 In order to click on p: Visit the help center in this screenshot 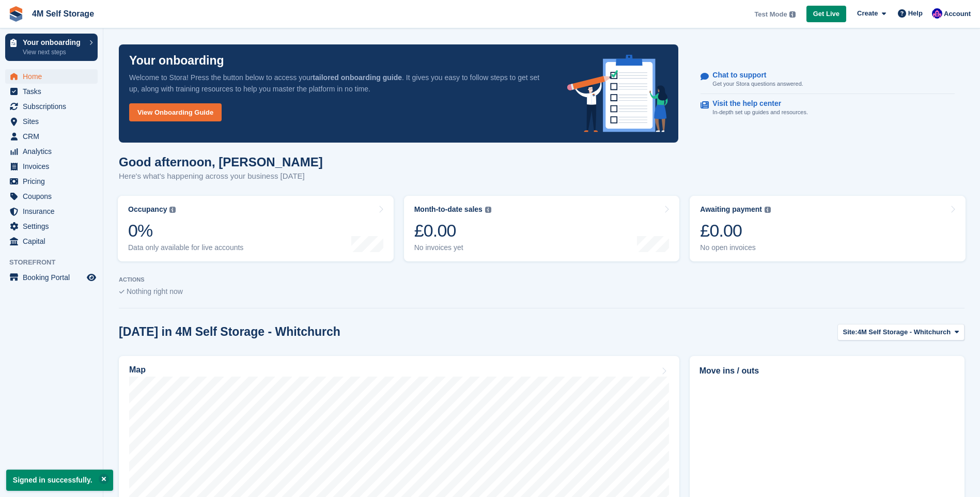, I will do `click(756, 103)`.